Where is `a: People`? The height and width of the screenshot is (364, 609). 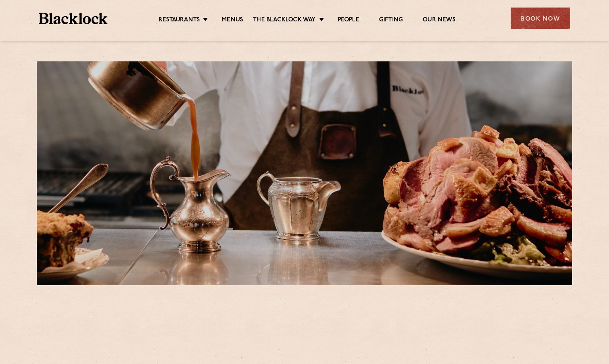
a: People is located at coordinates (349, 21).